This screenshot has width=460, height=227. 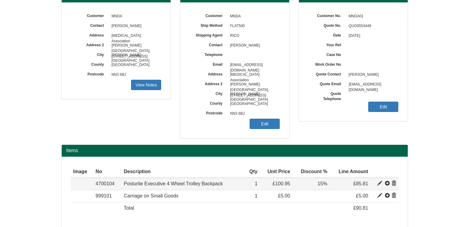 What do you see at coordinates (327, 15) in the screenshot?
I see `label: Customer No.` at bounding box center [327, 15].